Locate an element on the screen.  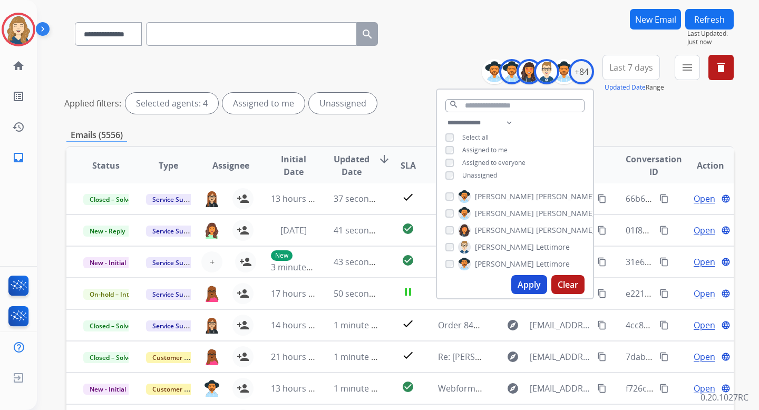
span: 17 hours ago is located at coordinates (297, 294).